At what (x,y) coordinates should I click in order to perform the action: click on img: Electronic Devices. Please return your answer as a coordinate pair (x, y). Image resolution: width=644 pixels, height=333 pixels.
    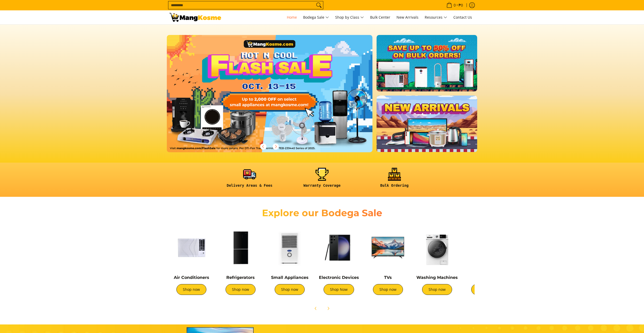
    Looking at the image, I should click on (339, 248).